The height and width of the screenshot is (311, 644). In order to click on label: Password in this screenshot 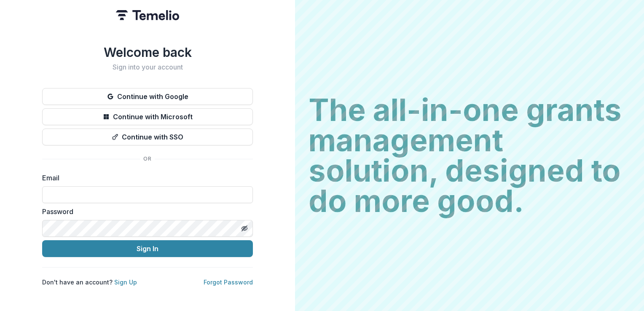, I will do `click(145, 212)`.